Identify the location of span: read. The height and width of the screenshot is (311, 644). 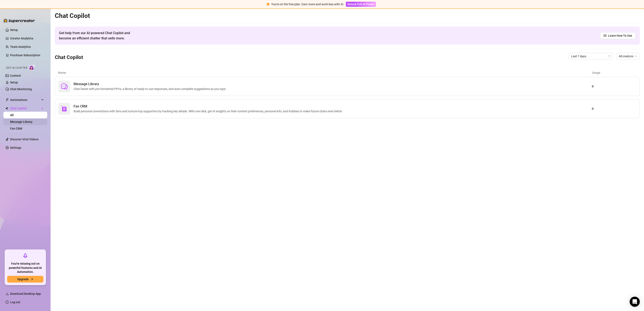
(605, 35).